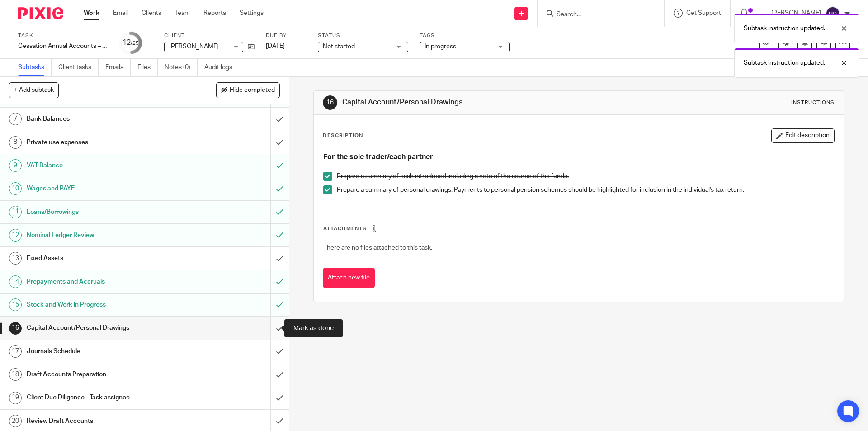  What do you see at coordinates (215, 13) in the screenshot?
I see `a: Reports` at bounding box center [215, 13].